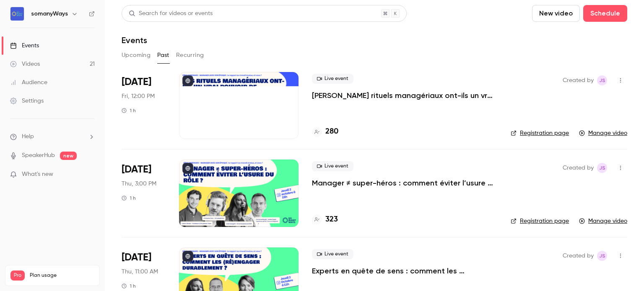 Image resolution: width=644 pixels, height=291 pixels. I want to click on a: Experts en quête de sens : comment les (ré)engager durablement ?, so click(404, 271).